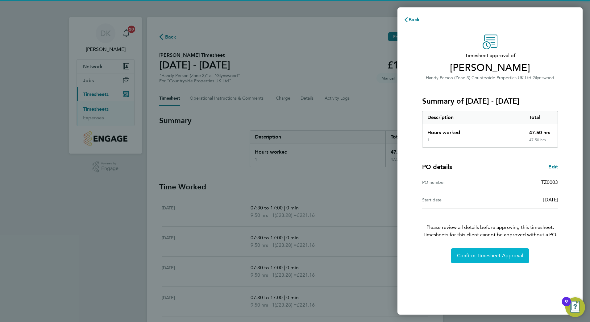 Image resolution: width=590 pixels, height=322 pixels. I want to click on div: PO number, so click(456, 182).